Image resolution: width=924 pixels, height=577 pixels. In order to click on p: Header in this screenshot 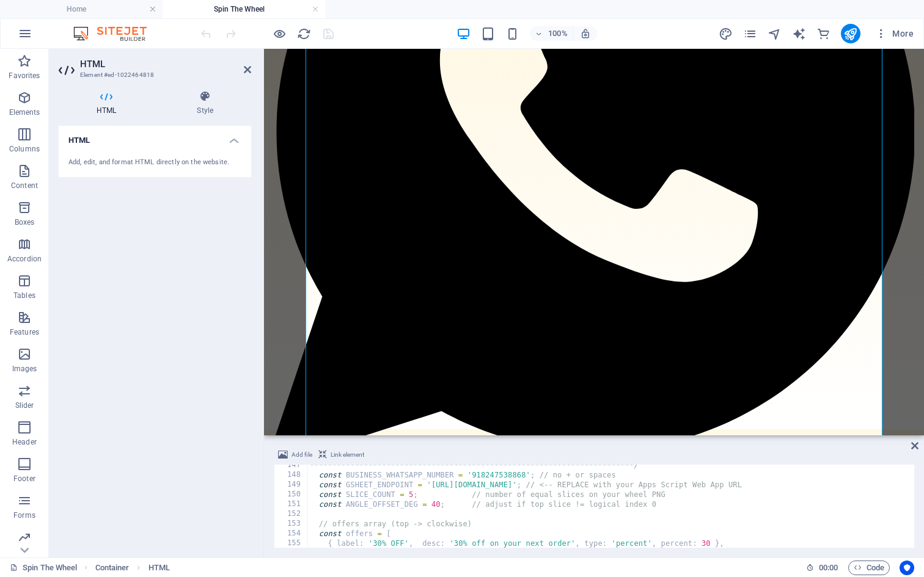, I will do `click(25, 442)`.